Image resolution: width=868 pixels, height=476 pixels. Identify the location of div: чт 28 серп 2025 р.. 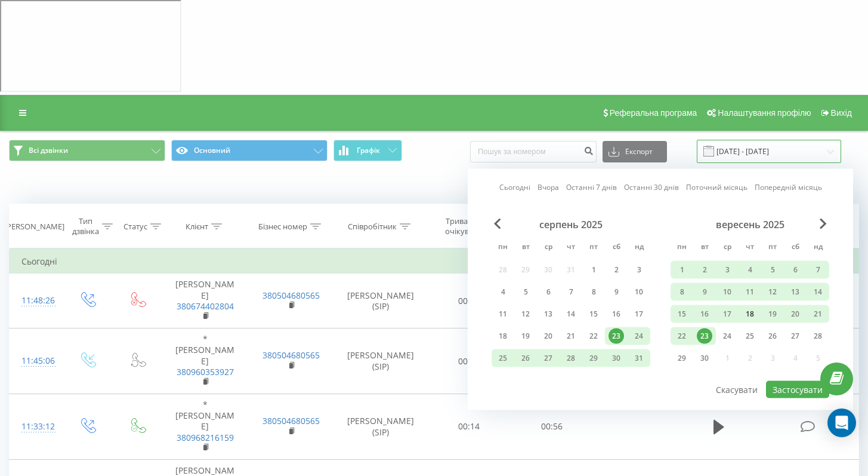
(571, 358).